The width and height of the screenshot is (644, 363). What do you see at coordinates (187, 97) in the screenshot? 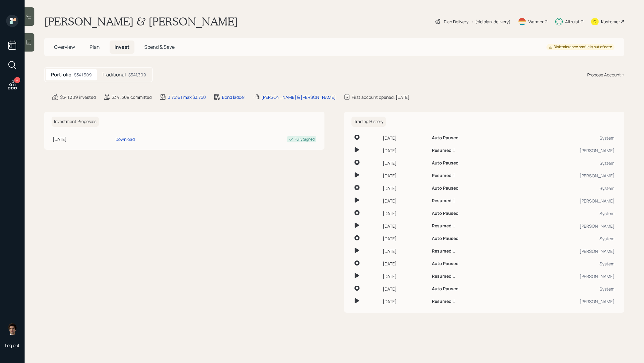
I see `div: 0.75% | max $3,750` at bounding box center [187, 97].